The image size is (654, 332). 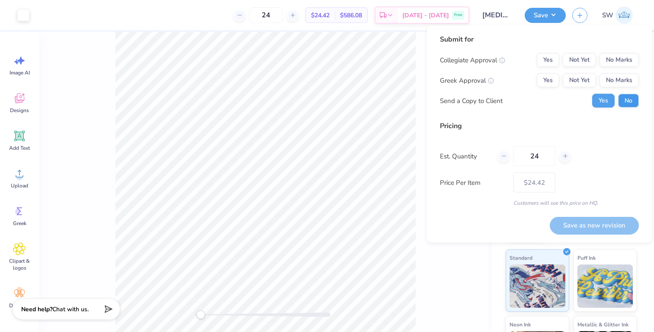 I want to click on span: Designs, so click(x=19, y=110).